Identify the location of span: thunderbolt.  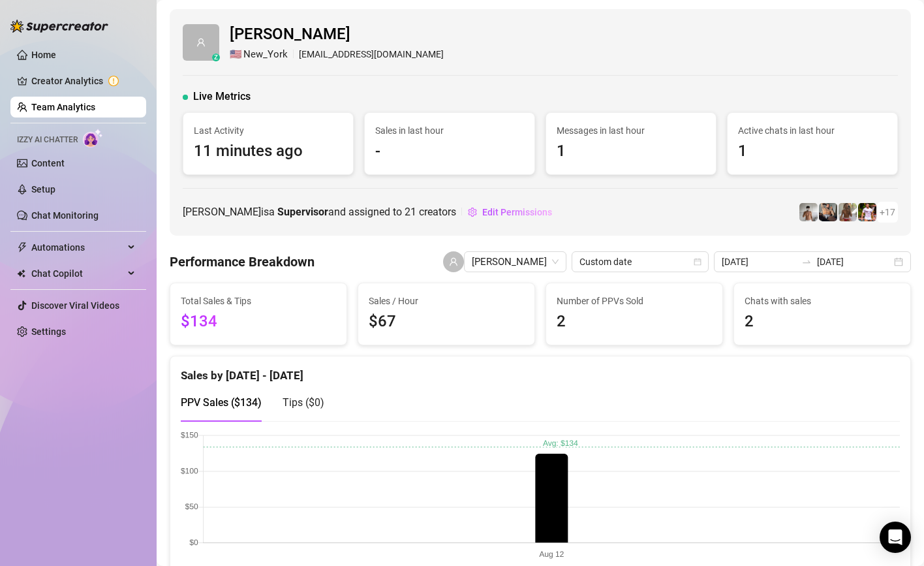
(22, 248).